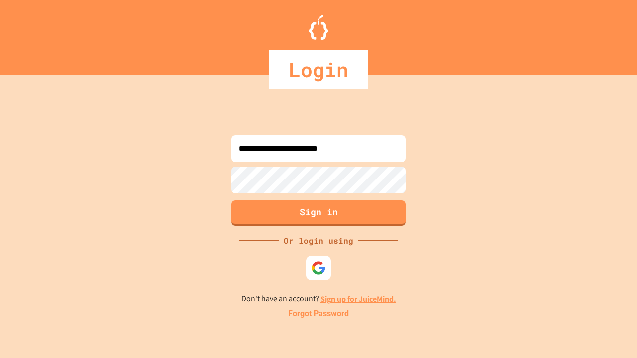 The image size is (637, 358). Describe the element at coordinates (318, 268) in the screenshot. I see `img: google-icon.svg` at that location.